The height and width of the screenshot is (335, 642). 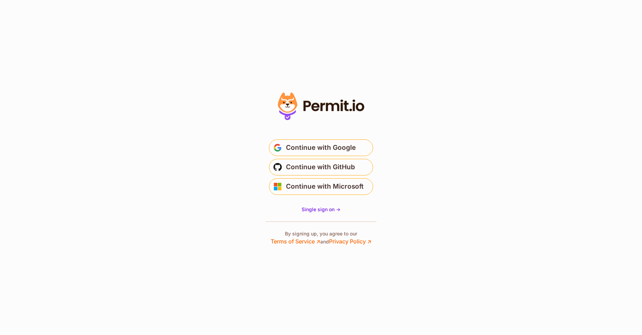 What do you see at coordinates (321, 209) in the screenshot?
I see `span: Single sign on ->` at bounding box center [321, 209].